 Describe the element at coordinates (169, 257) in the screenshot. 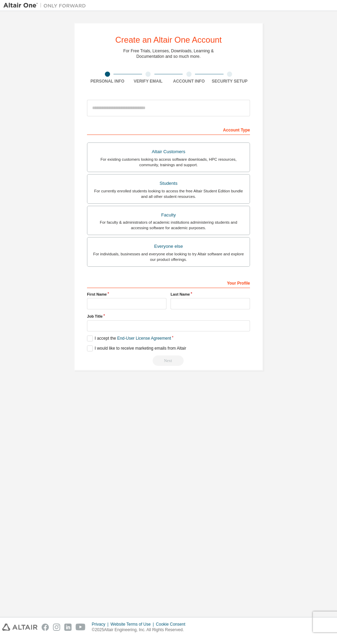

I see `div: For individuals, businesses and everyone else looking to try Altair software and explore our prod...` at that location.